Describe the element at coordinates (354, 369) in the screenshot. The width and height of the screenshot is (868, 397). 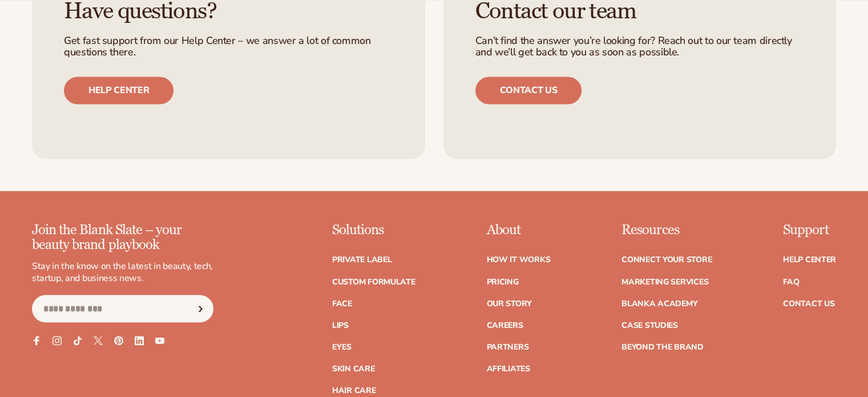
I see `a: Skin Care` at that location.